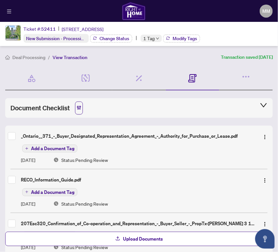 This screenshot has width=278, height=252. I want to click on span: MM, so click(266, 11).